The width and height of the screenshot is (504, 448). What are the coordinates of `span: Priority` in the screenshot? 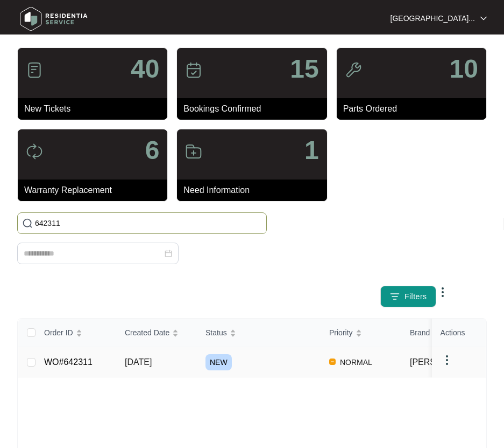 It's located at (342, 332).